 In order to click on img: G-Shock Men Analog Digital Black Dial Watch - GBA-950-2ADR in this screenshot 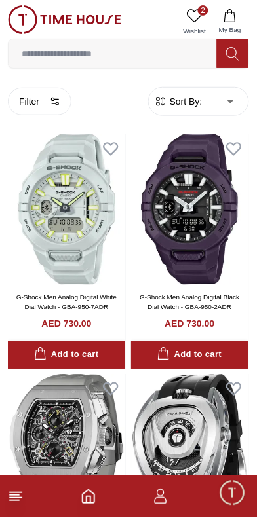, I will do `click(189, 210)`.